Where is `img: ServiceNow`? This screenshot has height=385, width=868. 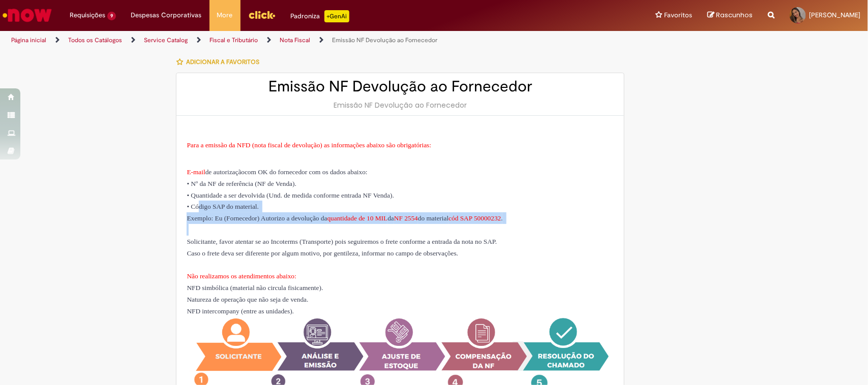 img: ServiceNow is located at coordinates (27, 15).